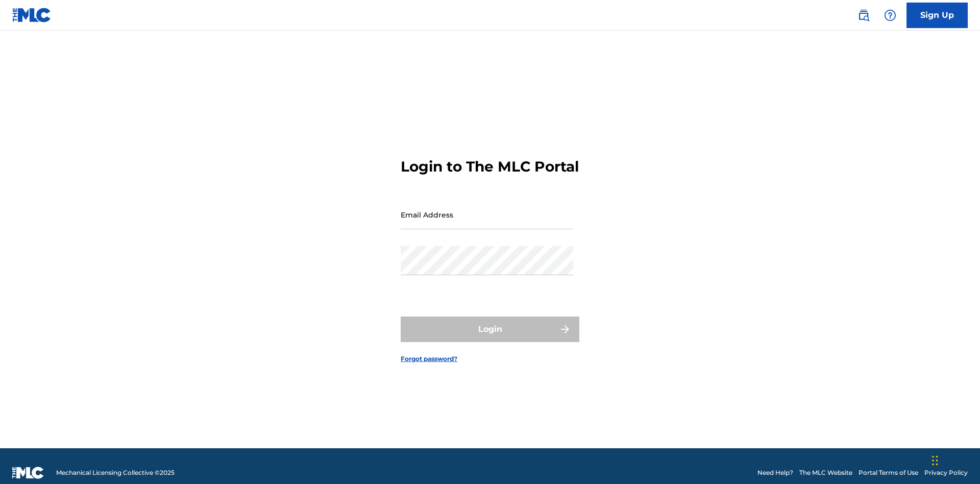 The image size is (980, 484). What do you see at coordinates (864, 15) in the screenshot?
I see `a: Public Search` at bounding box center [864, 15].